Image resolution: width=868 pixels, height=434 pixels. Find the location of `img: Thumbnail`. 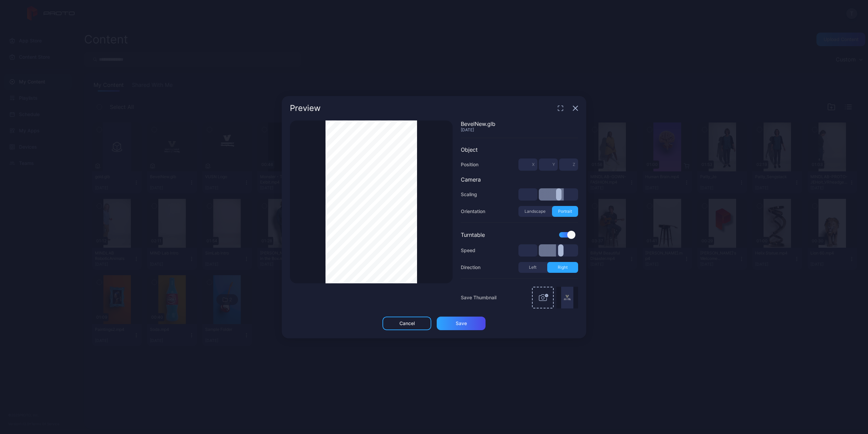

img: Thumbnail is located at coordinates (567, 297).